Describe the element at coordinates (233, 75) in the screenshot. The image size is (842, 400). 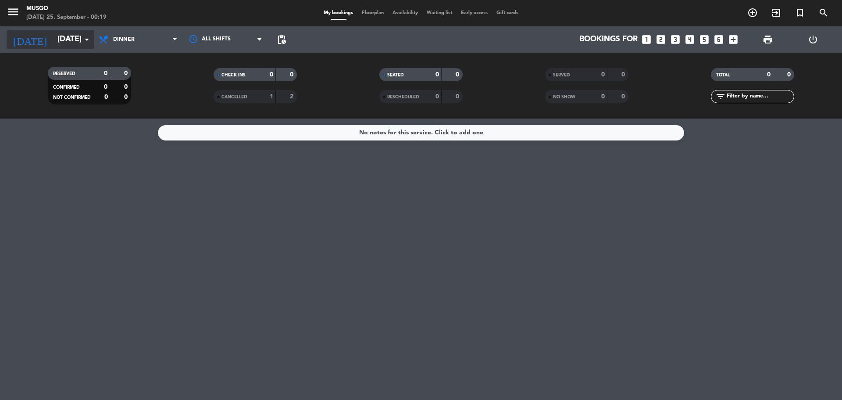
I see `span: CHECK INS` at that location.